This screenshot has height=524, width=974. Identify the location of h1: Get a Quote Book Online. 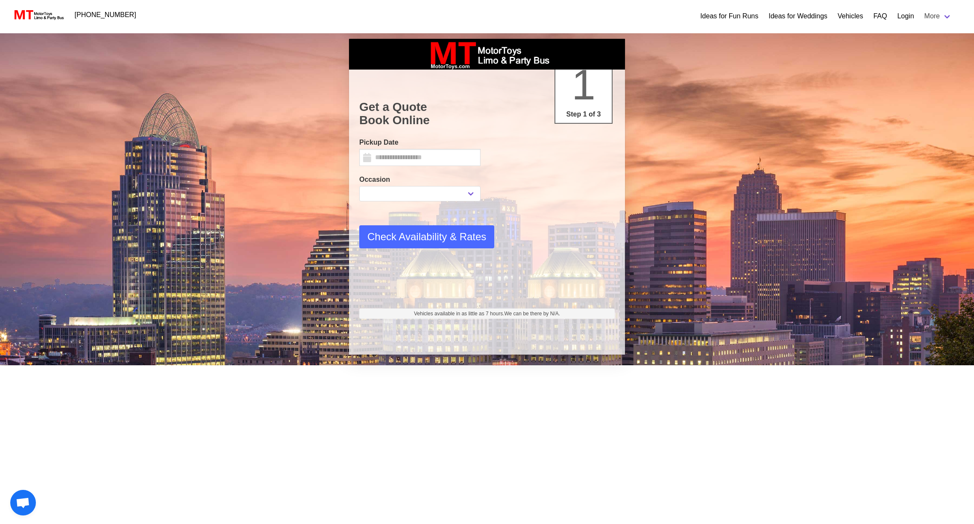
(487, 114).